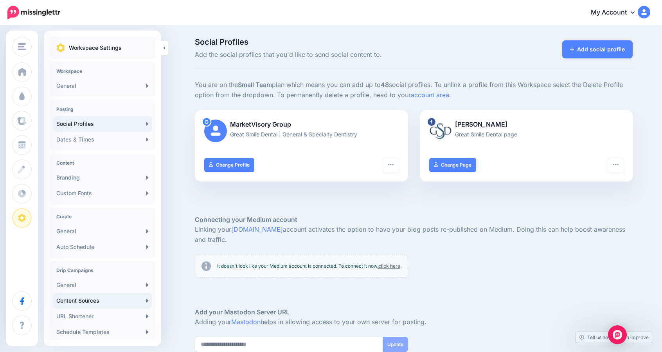 This screenshot has height=352, width=662. I want to click on a: My Account, so click(617, 13).